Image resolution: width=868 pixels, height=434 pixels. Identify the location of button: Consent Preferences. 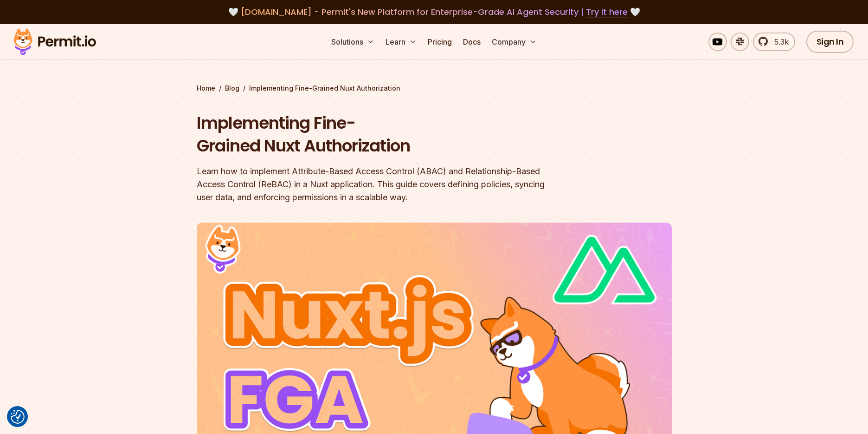
(17, 417).